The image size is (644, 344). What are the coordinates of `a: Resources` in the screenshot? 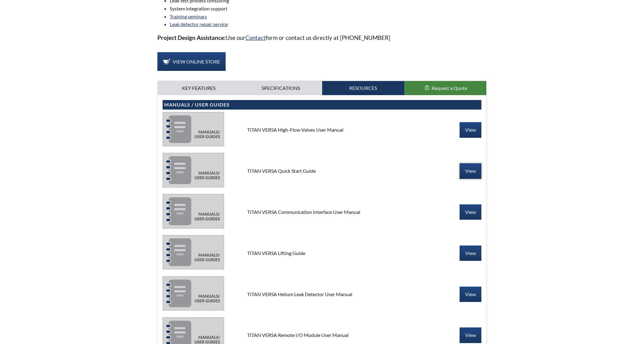 It's located at (363, 88).